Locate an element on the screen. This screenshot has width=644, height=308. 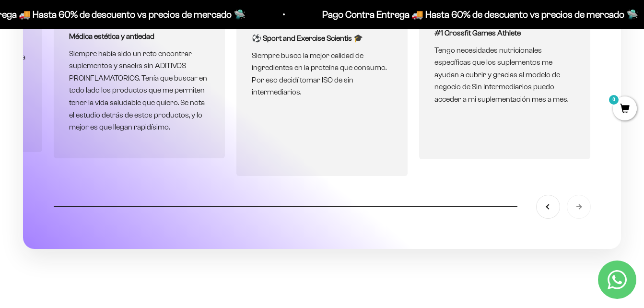
p: Médica estética y antiedad is located at coordinates (139, 36).